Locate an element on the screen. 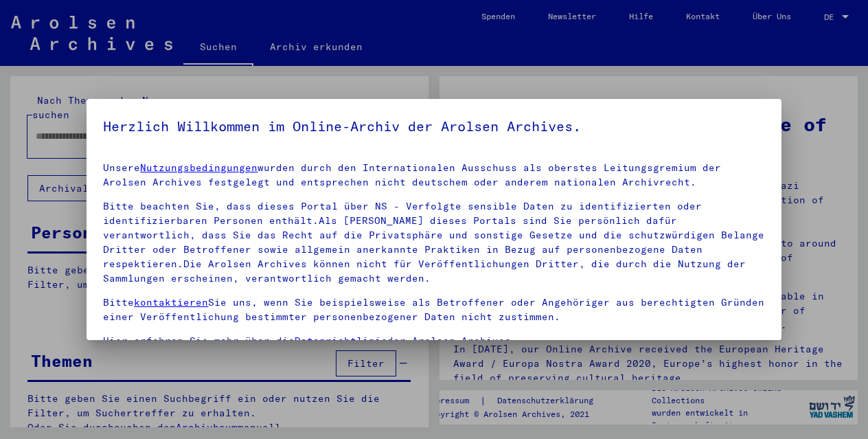 The image size is (868, 439). h5: Herzlich Willkommen im Online-Archiv der Arolsen Archives. is located at coordinates (434, 126).